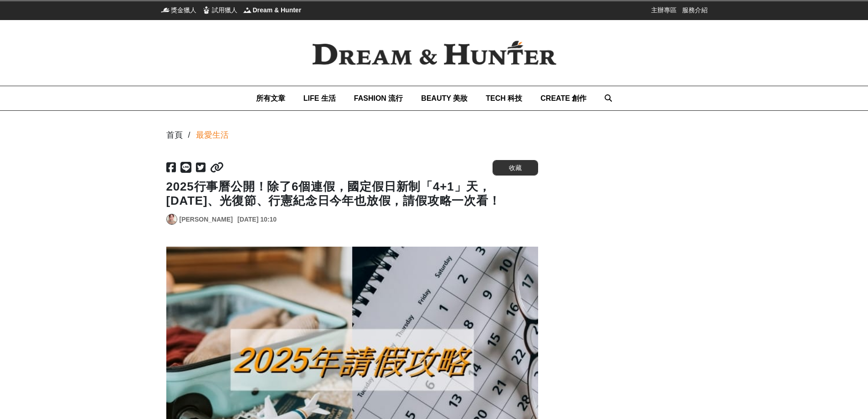  What do you see at coordinates (172, 219) in the screenshot?
I see `img: Avatar` at bounding box center [172, 219].